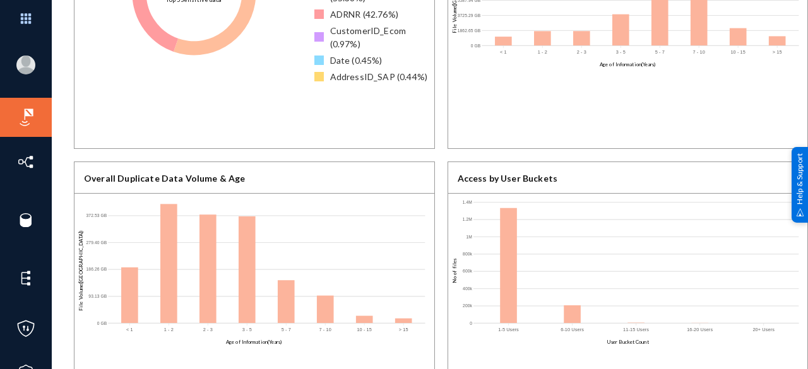 Image resolution: width=808 pixels, height=369 pixels. I want to click on div: Date (0.45%), so click(356, 60).